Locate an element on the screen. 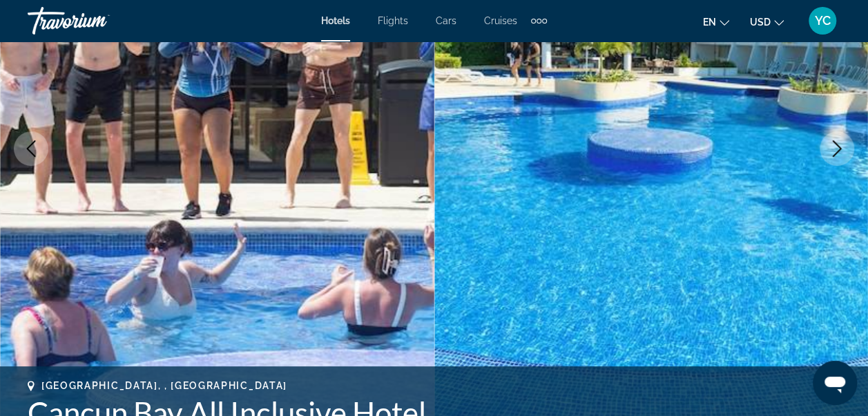  a: Cars is located at coordinates (446, 20).